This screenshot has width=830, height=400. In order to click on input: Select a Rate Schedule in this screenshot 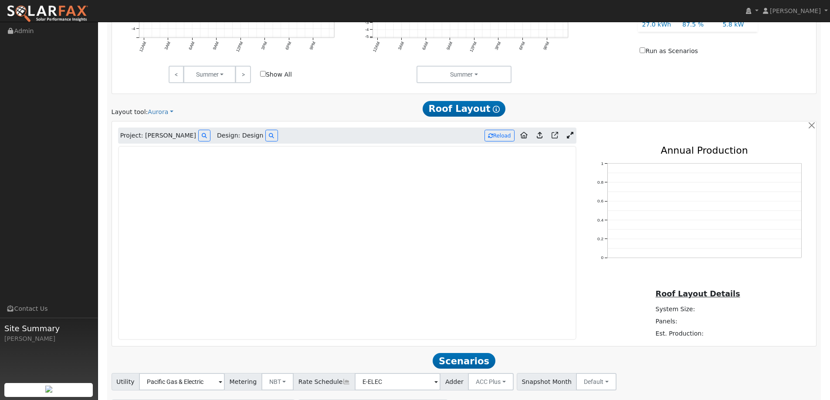, I will do `click(397, 382)`.